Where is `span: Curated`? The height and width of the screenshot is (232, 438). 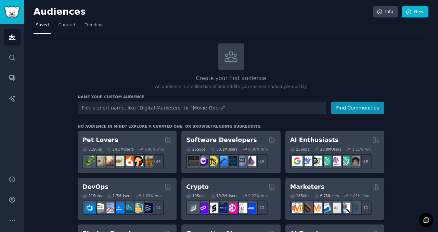
span: Curated is located at coordinates (67, 25).